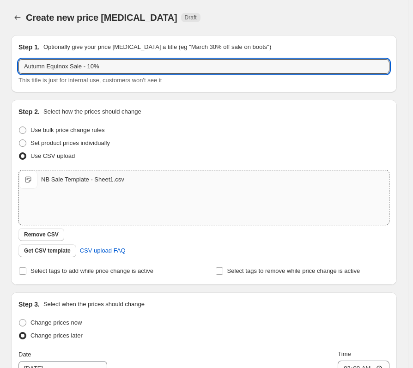 The width and height of the screenshot is (413, 368). Describe the element at coordinates (47, 251) in the screenshot. I see `span: Get CSV template` at that location.